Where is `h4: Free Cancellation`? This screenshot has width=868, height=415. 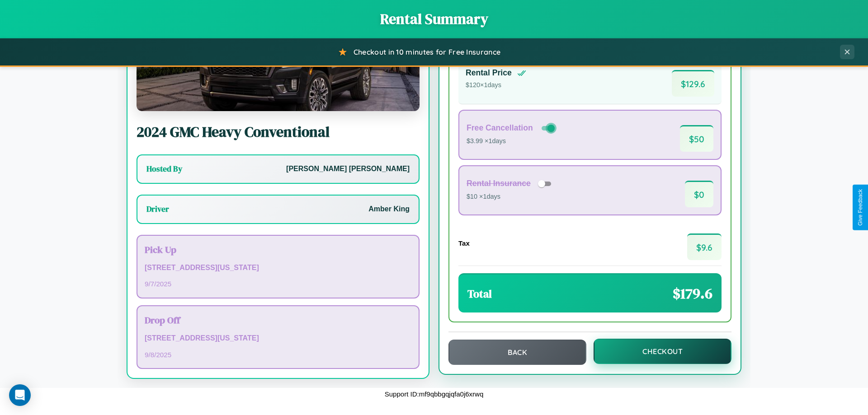
h4: Free Cancellation is located at coordinates (499, 128).